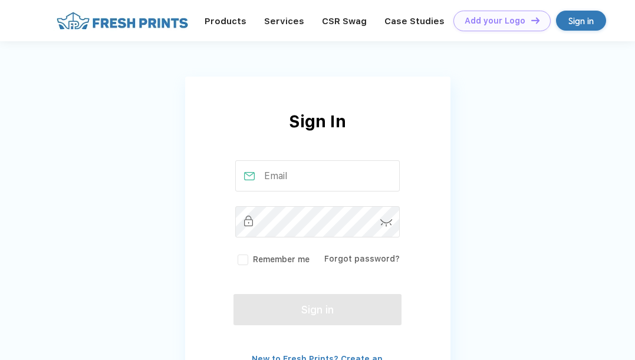  What do you see at coordinates (495, 21) in the screenshot?
I see `div: Add your Logo` at bounding box center [495, 21].